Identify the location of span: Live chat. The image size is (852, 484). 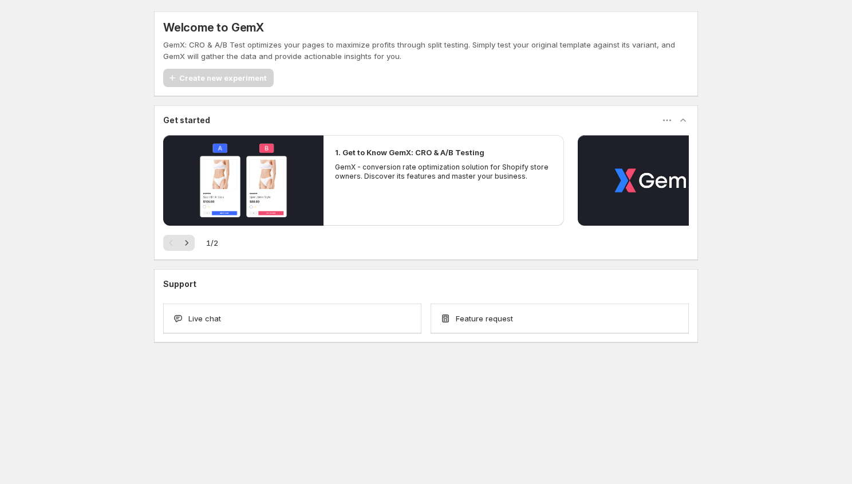
(204, 318).